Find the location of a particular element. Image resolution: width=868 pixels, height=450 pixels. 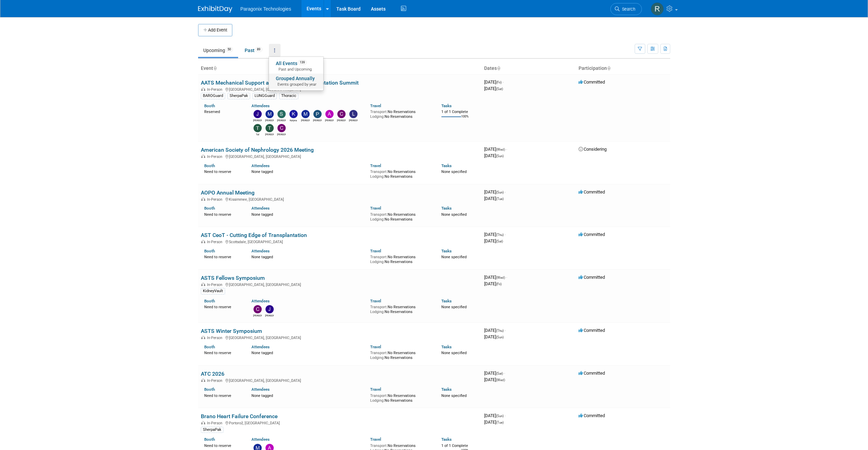

div: Shauna Hagemann is located at coordinates (281, 120).